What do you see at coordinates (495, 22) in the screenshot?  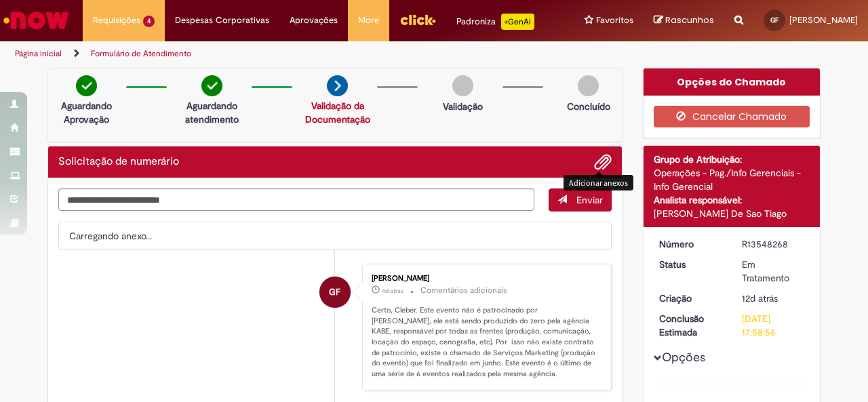 I see `div: Padroniza` at bounding box center [495, 22].